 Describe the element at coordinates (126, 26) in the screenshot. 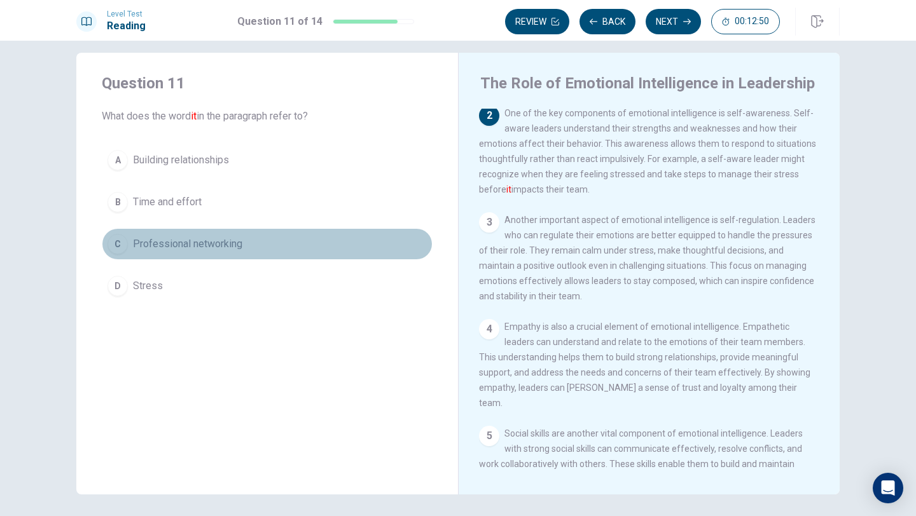

I see `h1: Reading` at that location.